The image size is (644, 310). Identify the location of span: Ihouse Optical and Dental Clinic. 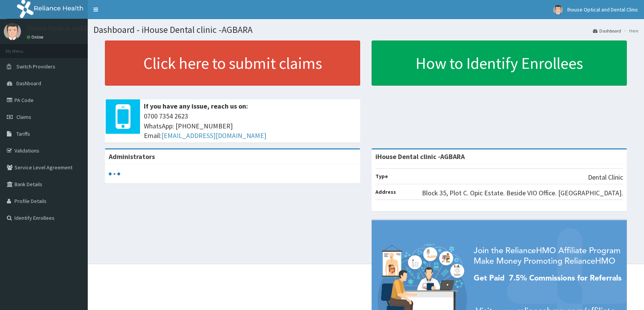
(603, 10).